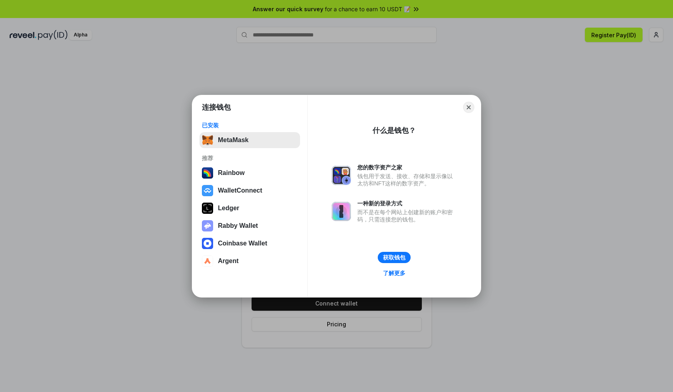 The height and width of the screenshot is (392, 673). I want to click on button: WalletConnect, so click(250, 191).